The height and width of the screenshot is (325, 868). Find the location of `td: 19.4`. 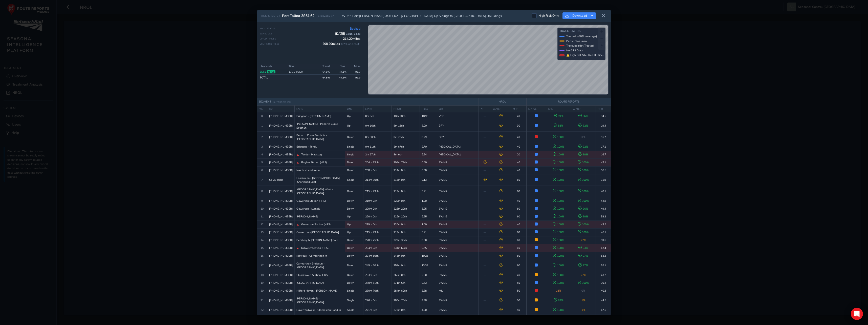

td: 19.4 is located at coordinates (603, 125).